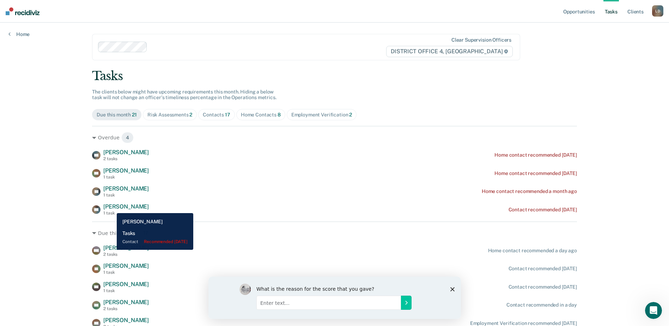 This screenshot has width=669, height=326. Describe the element at coordinates (334, 137) in the screenshot. I see `div: Overdue 4` at that location.